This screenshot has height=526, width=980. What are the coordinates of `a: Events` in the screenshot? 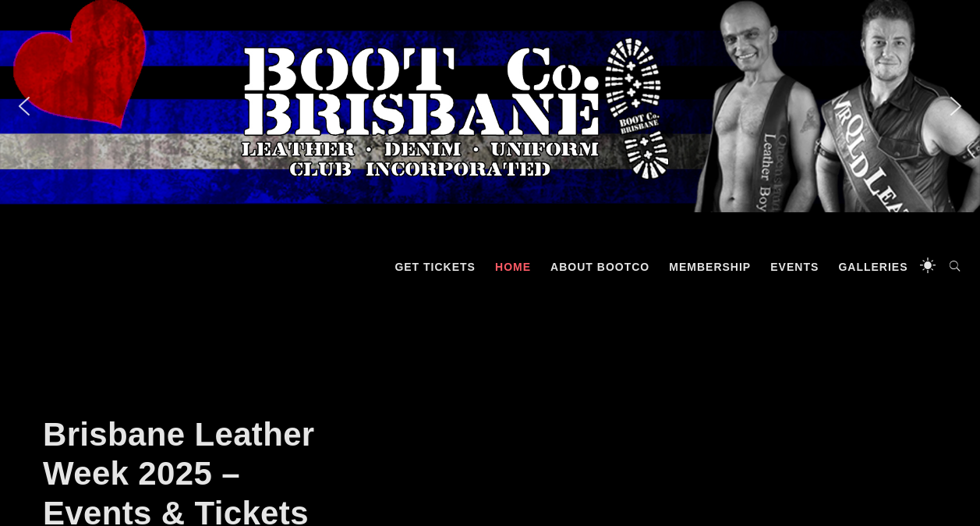 It's located at (794, 266).